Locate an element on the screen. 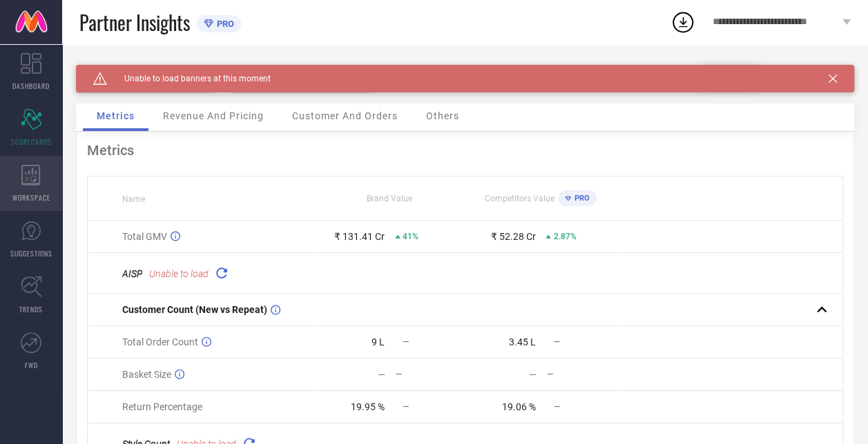 The image size is (868, 444). div: Open download list is located at coordinates (683, 22).